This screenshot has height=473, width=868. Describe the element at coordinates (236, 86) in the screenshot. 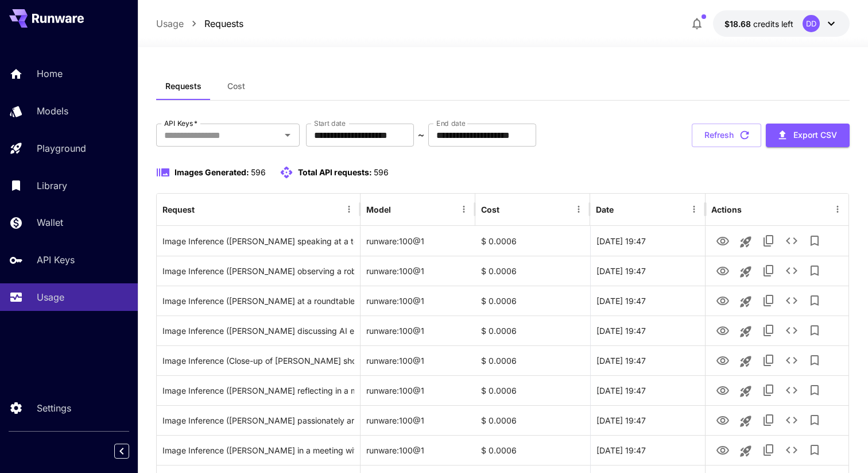

I see `span: Cost` at that location.